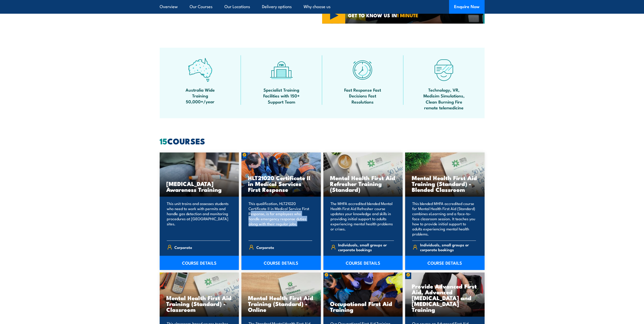 The width and height of the screenshot is (644, 324). I want to click on h3: Occupational First Aid Training, so click(363, 306).